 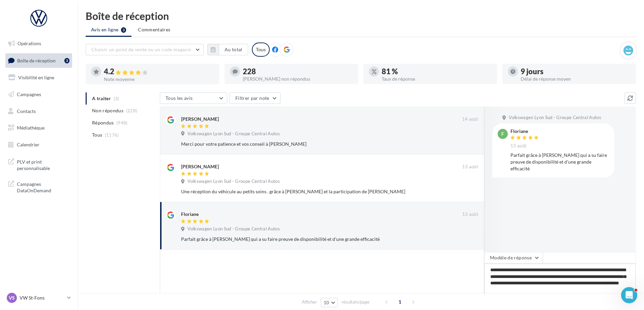 I want to click on span: 14 août, so click(x=470, y=119).